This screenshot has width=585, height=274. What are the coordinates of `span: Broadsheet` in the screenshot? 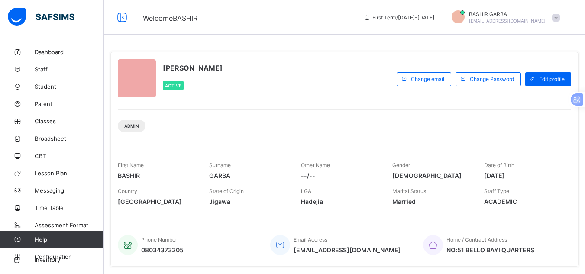 It's located at (69, 139).